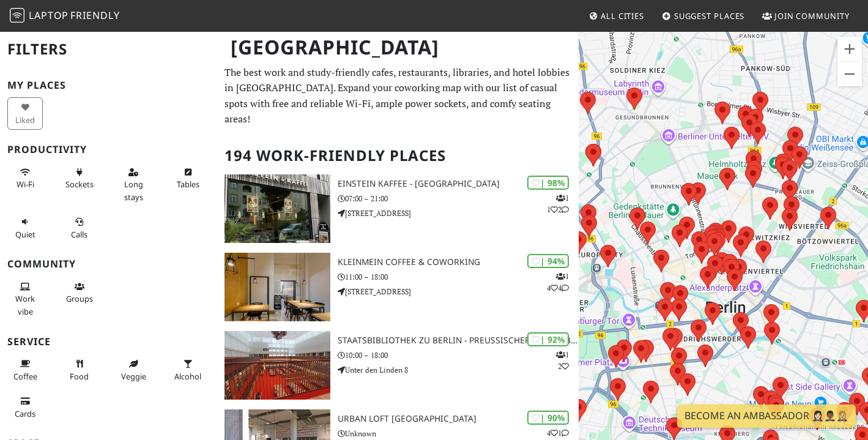  What do you see at coordinates (95, 15) in the screenshot?
I see `span: Friendly` at bounding box center [95, 15].